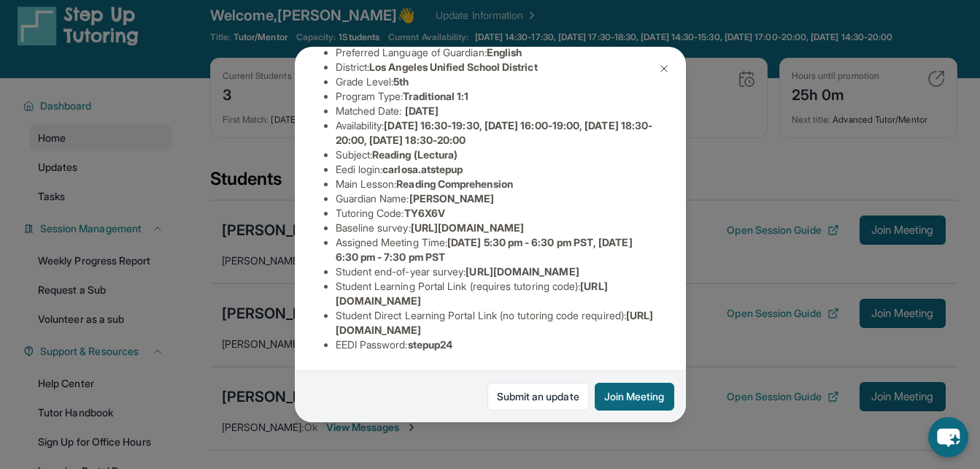 The image size is (980, 469). Describe the element at coordinates (496, 228) in the screenshot. I see `li: Baseline survey :` at that location.